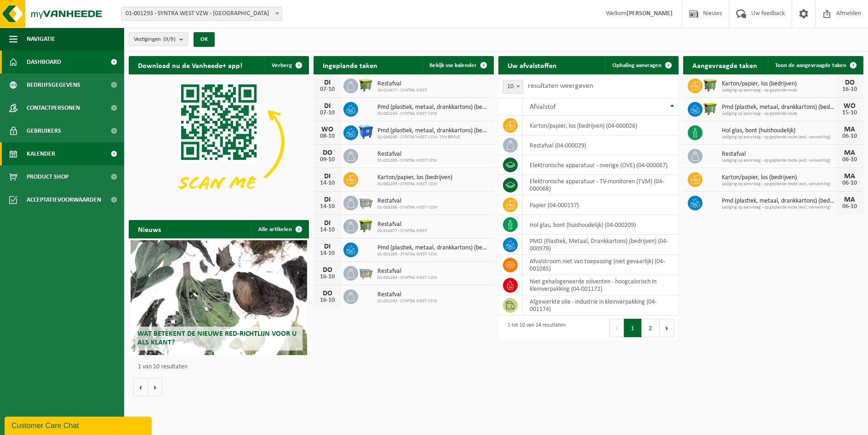 This screenshot has width=868, height=435. What do you see at coordinates (815, 65) in the screenshot?
I see `a: Toon de aangevraagde taken` at bounding box center [815, 65].